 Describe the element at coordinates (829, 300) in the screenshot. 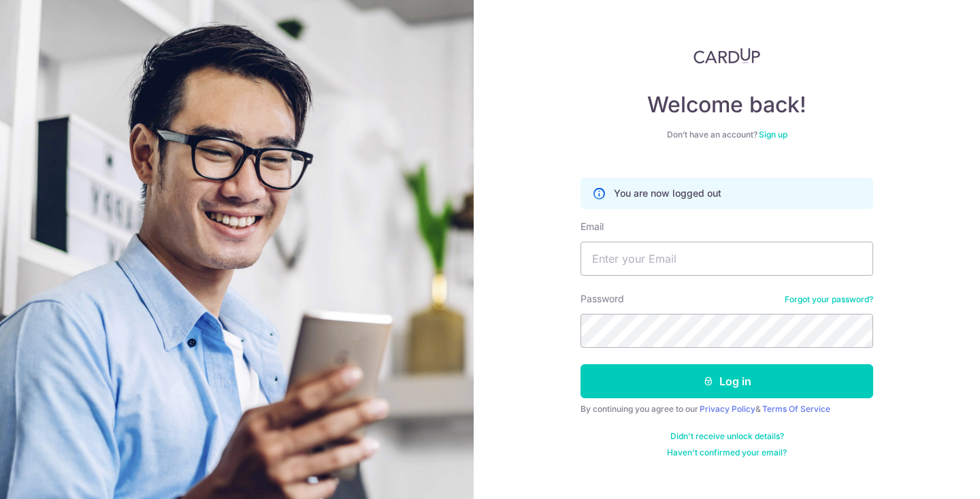

I see `a: Forgot your password?` at that location.